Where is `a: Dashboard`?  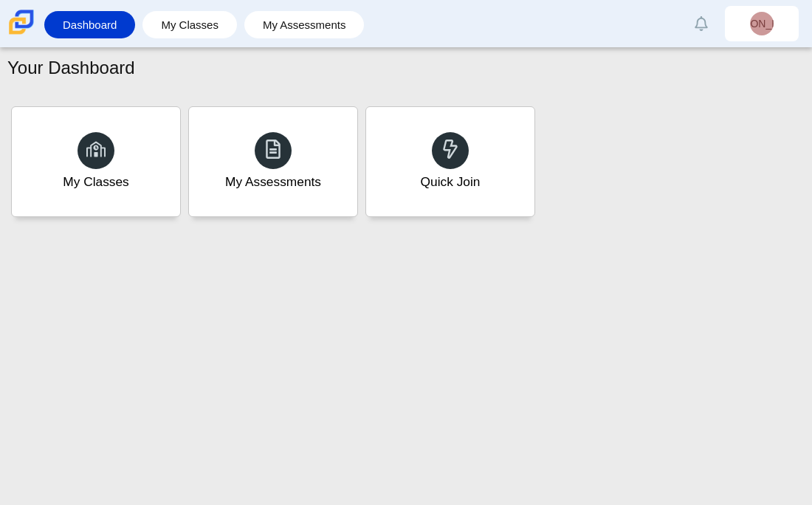
a: Dashboard is located at coordinates (89, 24).